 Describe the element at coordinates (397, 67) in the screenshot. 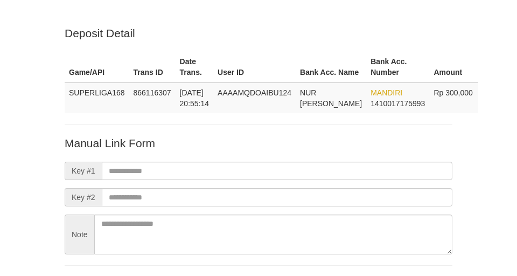

I see `th: Bank Acc. Number` at that location.